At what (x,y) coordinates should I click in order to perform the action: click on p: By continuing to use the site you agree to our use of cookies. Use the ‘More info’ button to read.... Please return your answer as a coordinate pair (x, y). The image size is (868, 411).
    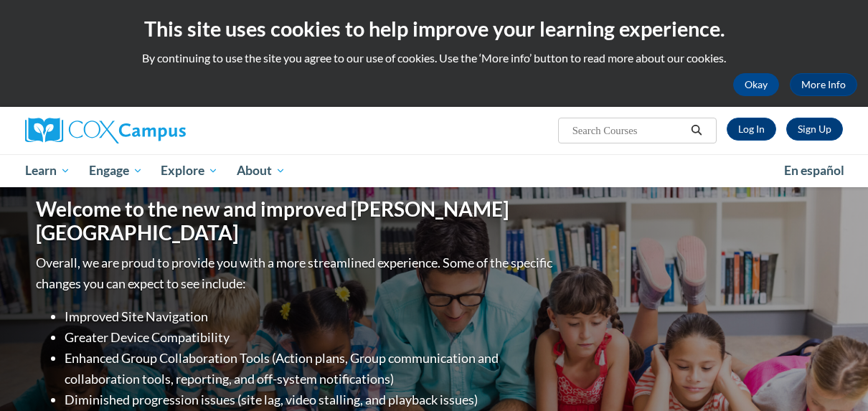
    Looking at the image, I should click on (434, 58).